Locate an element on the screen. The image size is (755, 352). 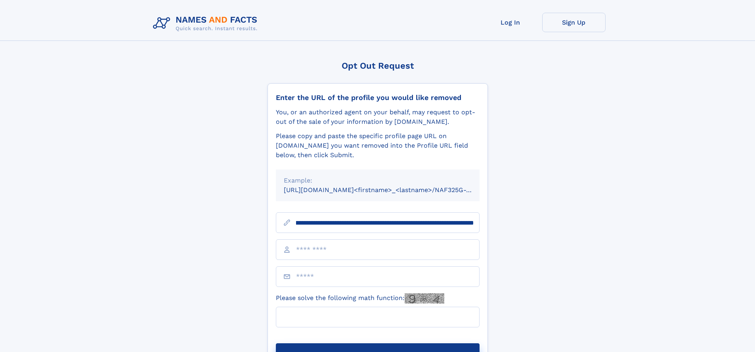
label: Please solve the following math function: is located at coordinates (360, 298).